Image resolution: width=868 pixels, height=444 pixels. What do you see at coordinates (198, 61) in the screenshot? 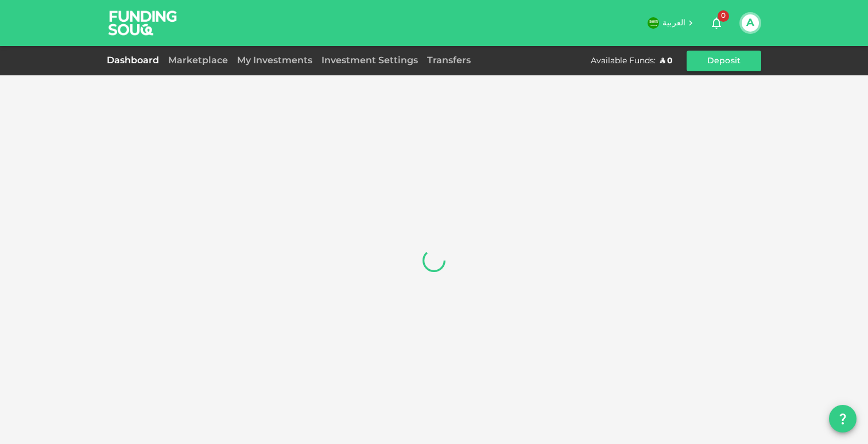
I see `a: Marketplace` at bounding box center [198, 61].